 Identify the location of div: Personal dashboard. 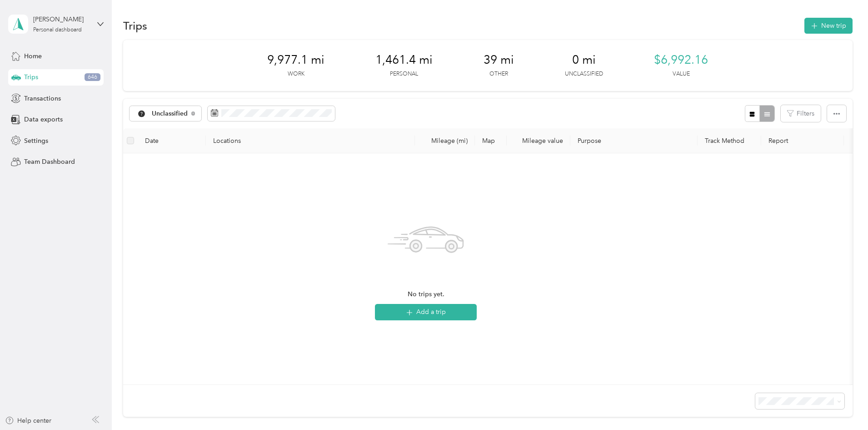
(58, 30).